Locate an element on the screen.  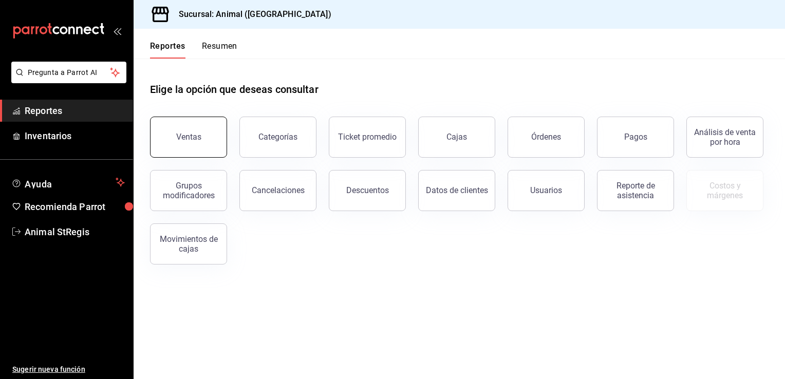
span: Pregunta a Parrot AI is located at coordinates (69, 72).